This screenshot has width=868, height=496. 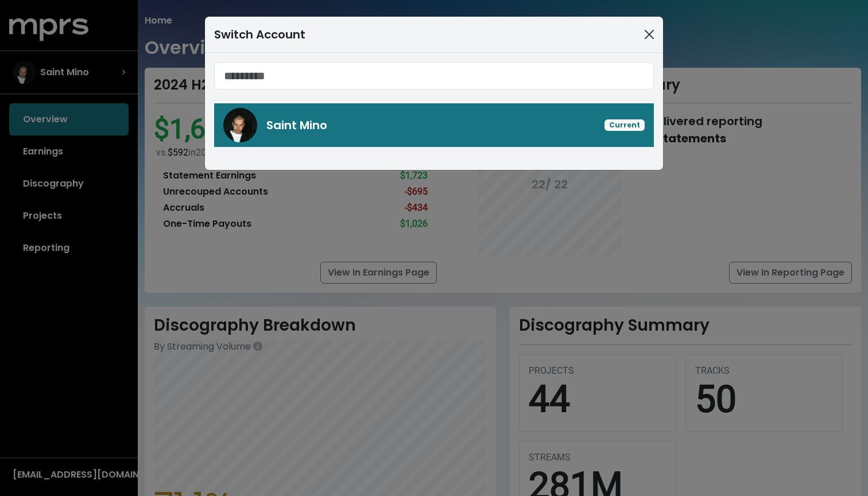 I want to click on div: Switch Account, so click(x=260, y=35).